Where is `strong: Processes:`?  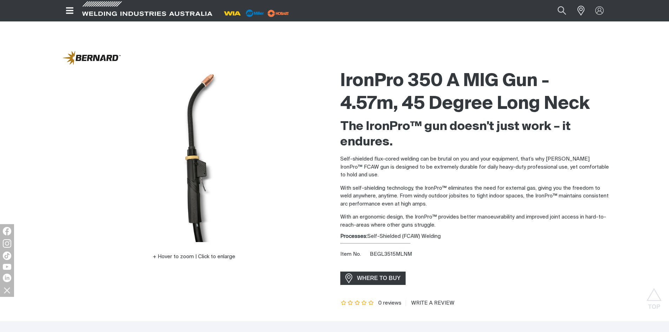
strong: Processes: is located at coordinates (354, 236).